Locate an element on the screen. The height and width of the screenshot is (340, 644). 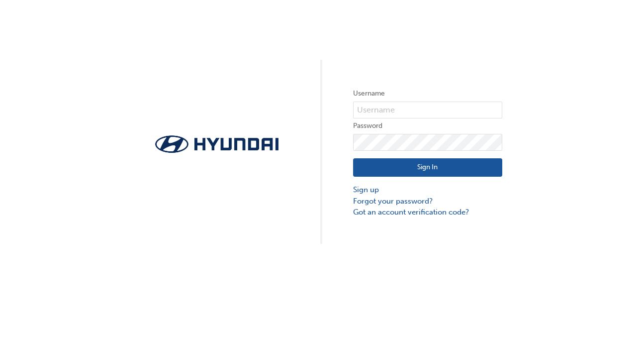
label: Password is located at coordinates (428, 126).